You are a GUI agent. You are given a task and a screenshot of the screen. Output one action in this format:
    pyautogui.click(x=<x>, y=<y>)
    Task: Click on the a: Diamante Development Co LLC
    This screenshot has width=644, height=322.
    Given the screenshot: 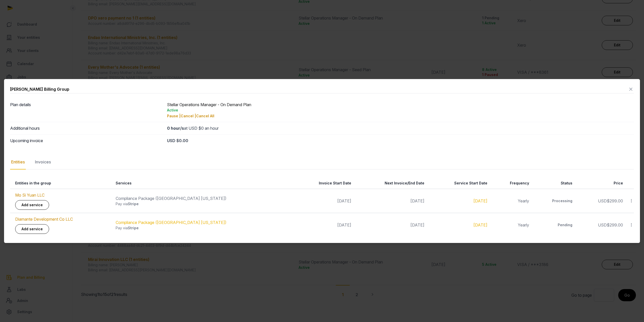 What is the action you would take?
    pyautogui.click(x=44, y=219)
    